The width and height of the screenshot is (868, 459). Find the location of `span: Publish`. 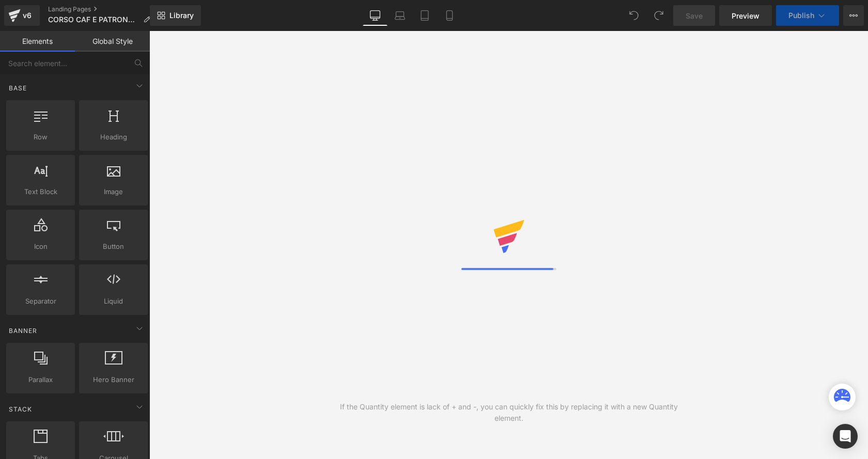

span: Publish is located at coordinates (801, 15).